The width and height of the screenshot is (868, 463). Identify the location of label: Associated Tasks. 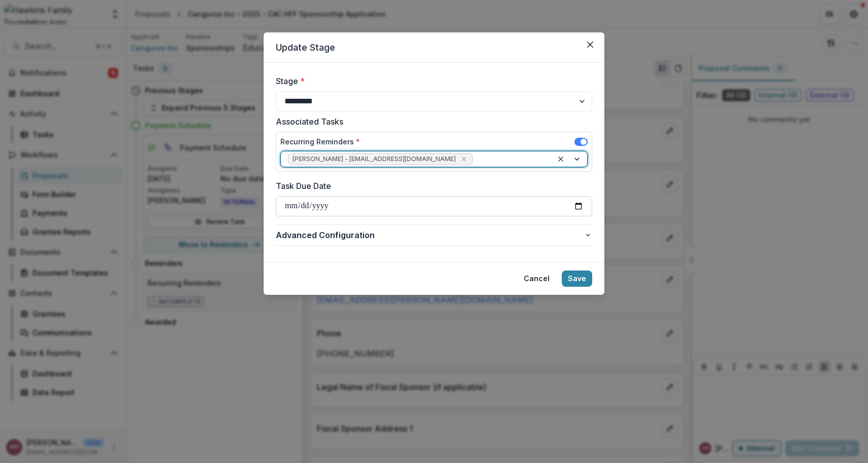
(431, 122).